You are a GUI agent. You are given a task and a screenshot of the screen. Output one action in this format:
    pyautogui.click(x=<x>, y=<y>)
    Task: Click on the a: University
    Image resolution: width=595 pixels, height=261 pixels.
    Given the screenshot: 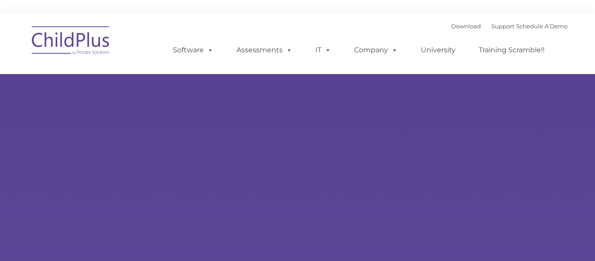 What is the action you would take?
    pyautogui.click(x=438, y=50)
    